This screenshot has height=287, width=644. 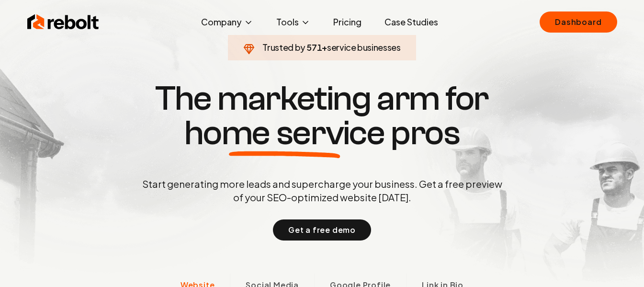 What do you see at coordinates (322, 116) in the screenshot?
I see `h1: The marketing arm for pros` at bounding box center [322, 116].